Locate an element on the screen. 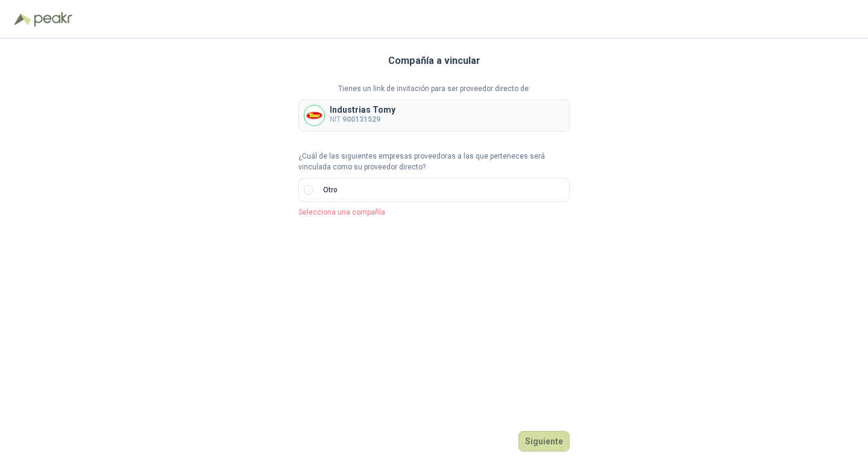 The height and width of the screenshot is (466, 868). img: Company Logo is located at coordinates (314, 115).